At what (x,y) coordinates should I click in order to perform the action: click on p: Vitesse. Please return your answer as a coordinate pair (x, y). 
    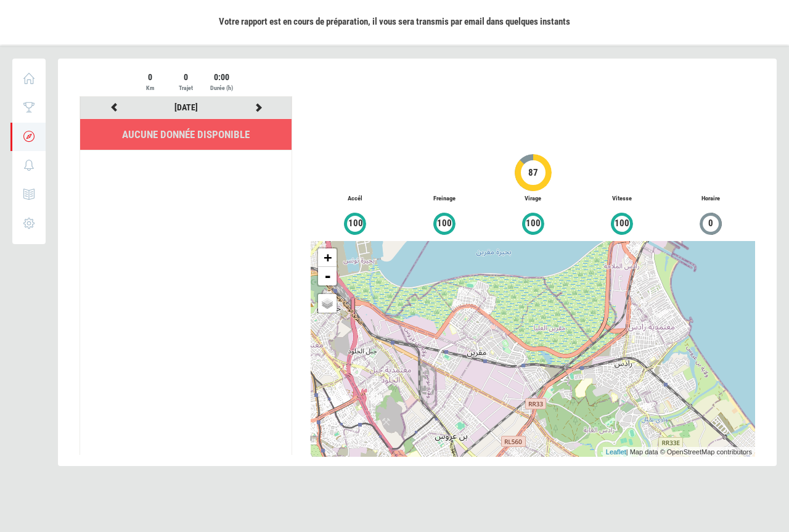
    Looking at the image, I should click on (621, 199).